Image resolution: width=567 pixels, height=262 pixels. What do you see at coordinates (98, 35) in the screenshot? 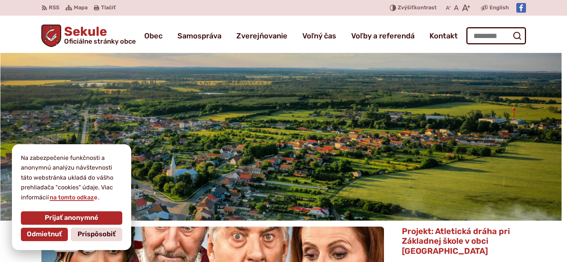
I see `h1: Sekule` at bounding box center [98, 35].